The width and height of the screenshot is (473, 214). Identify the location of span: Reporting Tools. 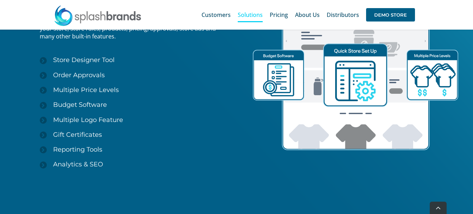
(78, 149).